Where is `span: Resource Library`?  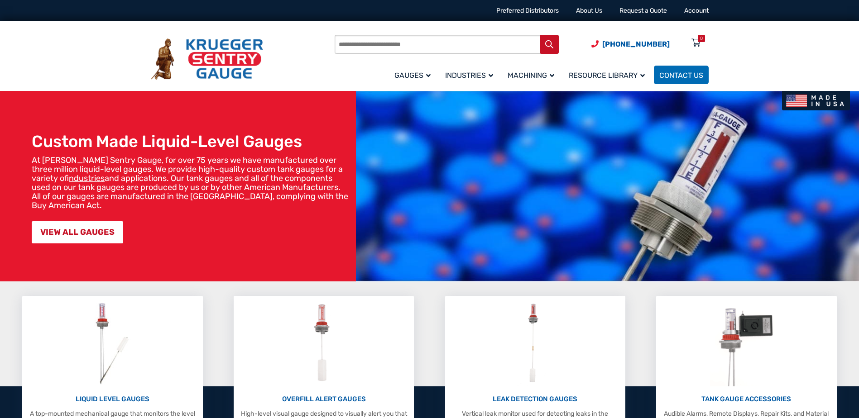
span: Resource Library is located at coordinates (607, 75).